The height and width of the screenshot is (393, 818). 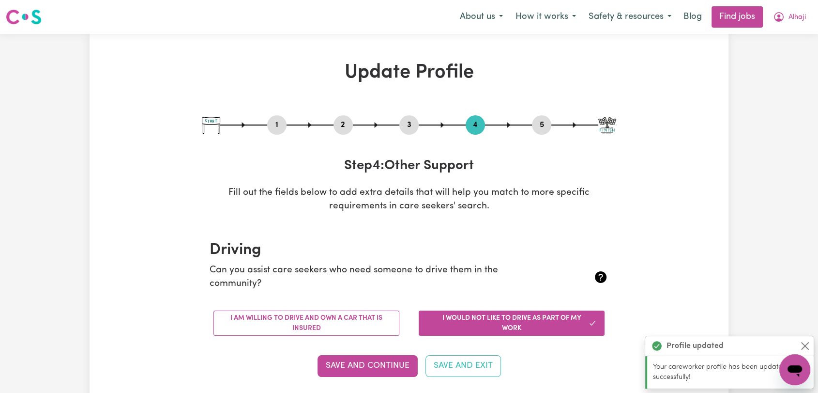 What do you see at coordinates (512, 323) in the screenshot?
I see `button: I would not like to drive as part of my work` at bounding box center [512, 323].